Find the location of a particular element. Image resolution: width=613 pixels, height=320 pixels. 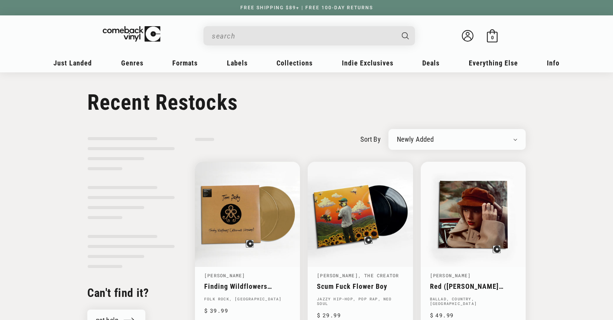

label: sort by is located at coordinates (371, 139).